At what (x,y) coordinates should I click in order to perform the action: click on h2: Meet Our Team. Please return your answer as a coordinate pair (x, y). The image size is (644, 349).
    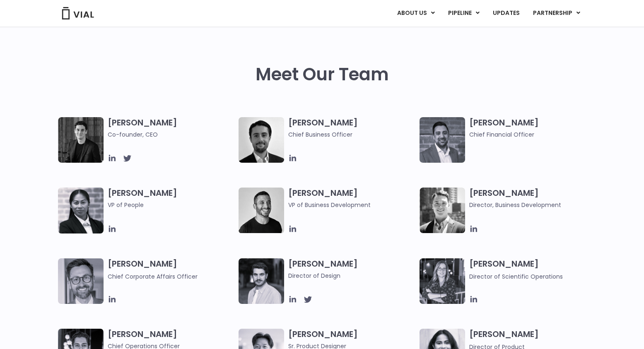
    Looking at the image, I should click on (322, 75).